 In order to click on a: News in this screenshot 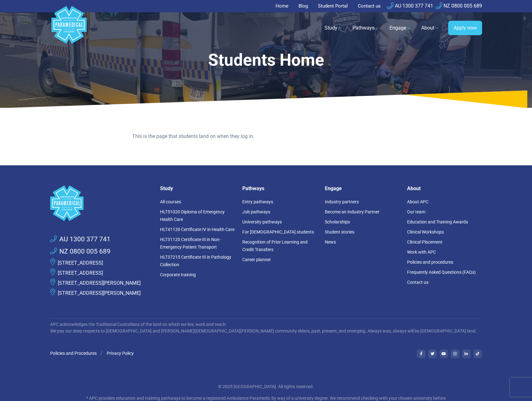, I will do `click(330, 242)`.